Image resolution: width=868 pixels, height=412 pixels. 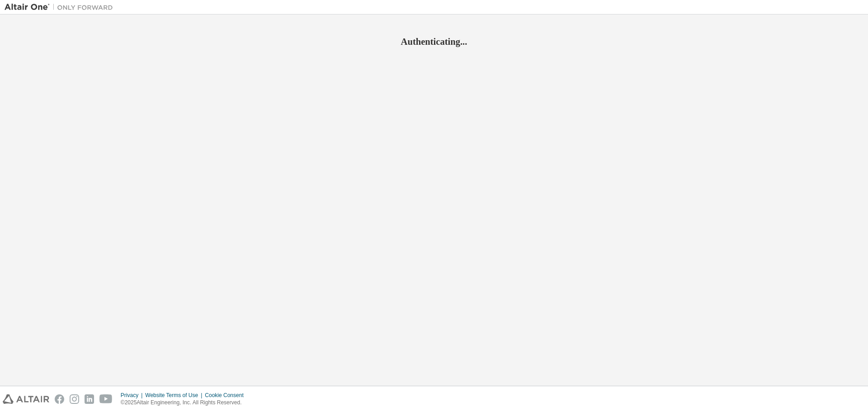 I want to click on img: facebook.svg, so click(x=59, y=399).